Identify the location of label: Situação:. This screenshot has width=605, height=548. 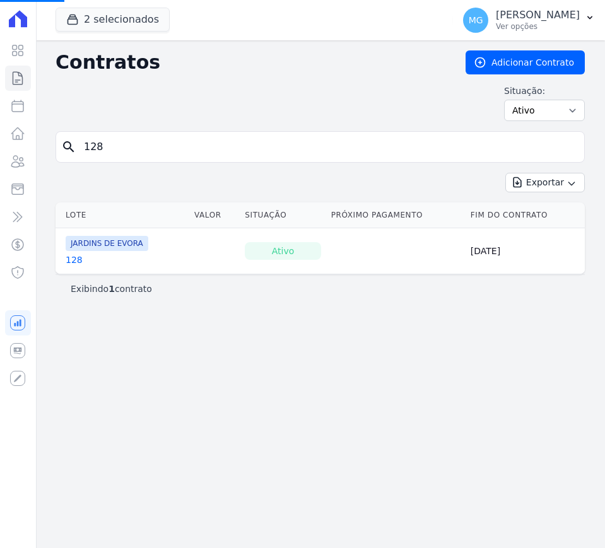
(544, 91).